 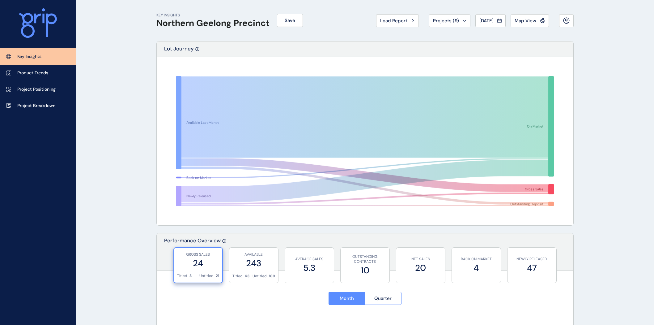 I want to click on p: OUTSTANDING CONTRACTS, so click(x=365, y=259).